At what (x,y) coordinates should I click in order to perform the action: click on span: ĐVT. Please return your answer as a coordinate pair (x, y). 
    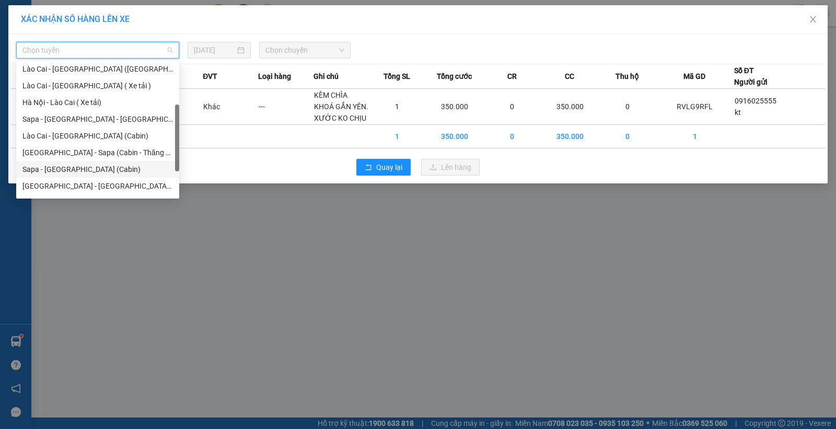
    Looking at the image, I should click on (210, 76).